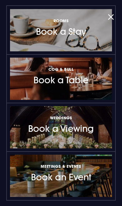 The height and width of the screenshot is (206, 122). What do you see at coordinates (61, 127) in the screenshot?
I see `a: WeddingsBook a Viewing` at bounding box center [61, 127].